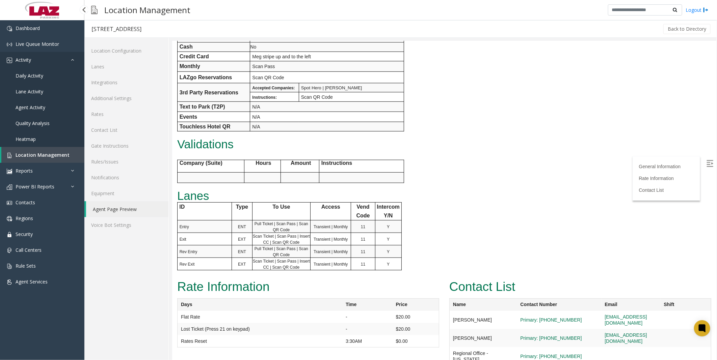 The image size is (717, 360). Describe the element at coordinates (126, 193) in the screenshot. I see `a: Equipment` at that location.